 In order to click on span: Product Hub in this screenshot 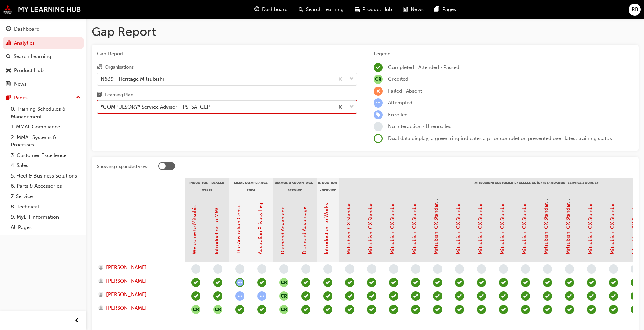, I will do `click(377, 9)`.